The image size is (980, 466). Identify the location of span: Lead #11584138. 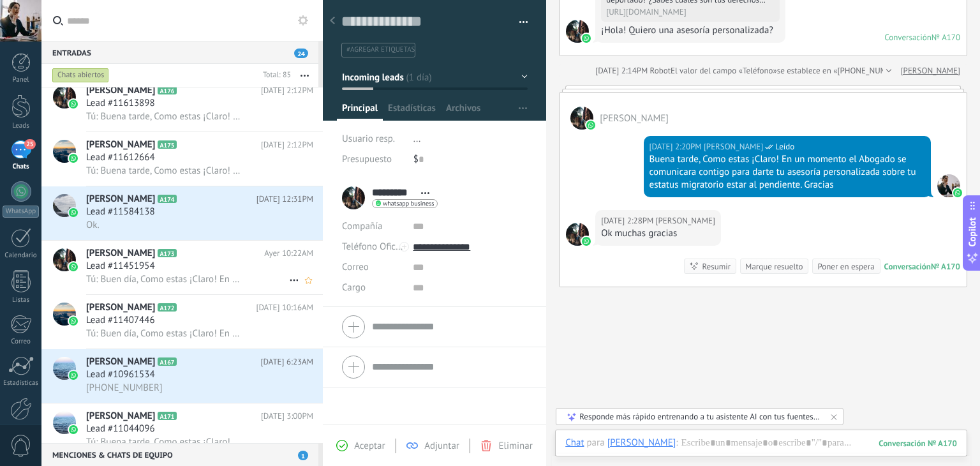
(120, 212).